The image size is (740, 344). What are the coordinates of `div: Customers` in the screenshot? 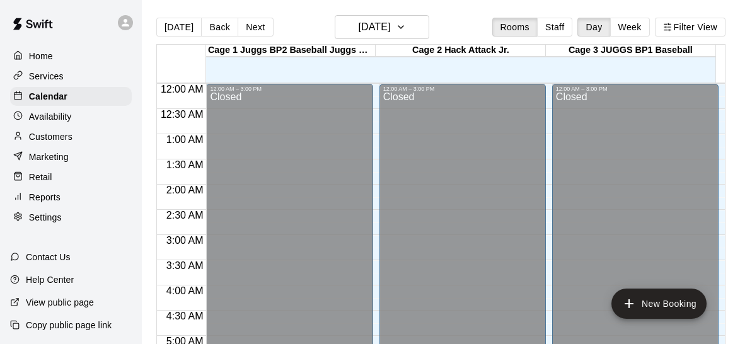 It's located at (71, 137).